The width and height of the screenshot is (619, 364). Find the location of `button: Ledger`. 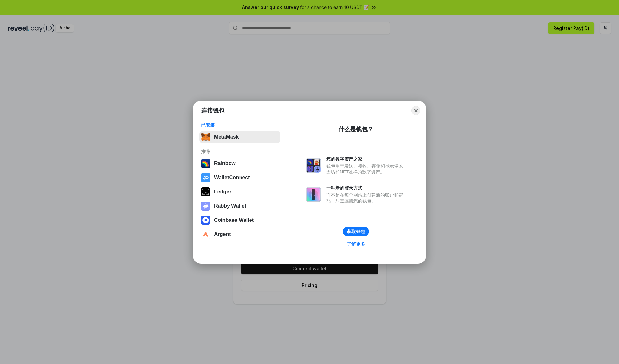

button: Ledger is located at coordinates (239, 192).